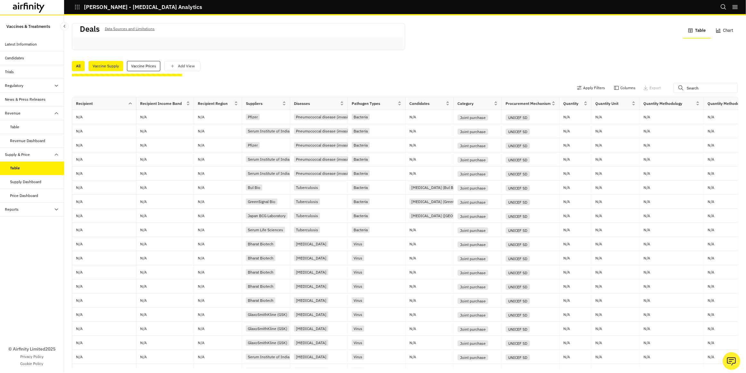 The width and height of the screenshot is (746, 373). Describe the element at coordinates (15, 168) in the screenshot. I see `div: Table` at that location.